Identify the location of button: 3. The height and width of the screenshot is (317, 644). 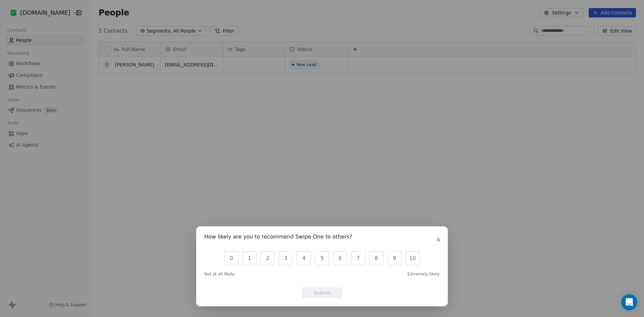
(286, 258).